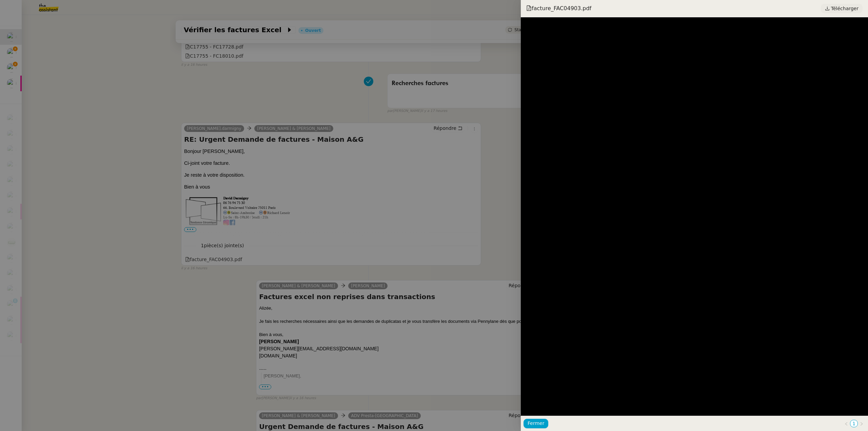  What do you see at coordinates (845, 9) in the screenshot?
I see `span: Télécharger` at bounding box center [845, 9].